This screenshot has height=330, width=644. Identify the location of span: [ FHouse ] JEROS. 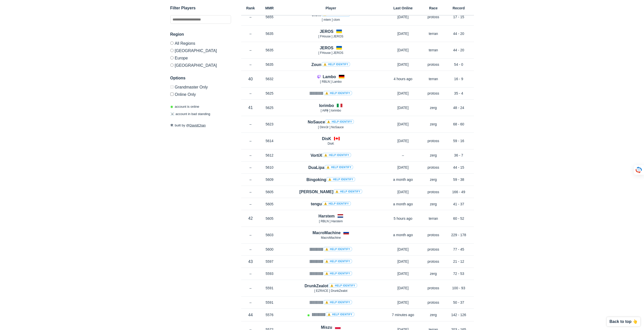
(330, 53).